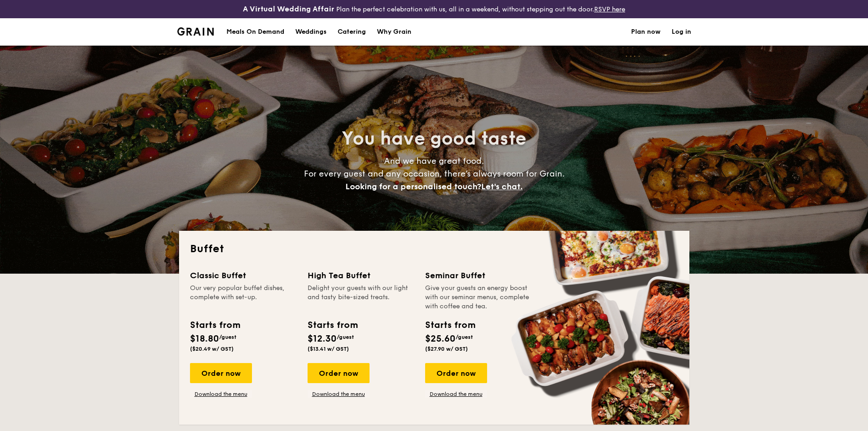 This screenshot has width=868, height=431. Describe the element at coordinates (361, 298) in the screenshot. I see `div: Delight your guests with our light and tasty bite-sized treats.` at that location.